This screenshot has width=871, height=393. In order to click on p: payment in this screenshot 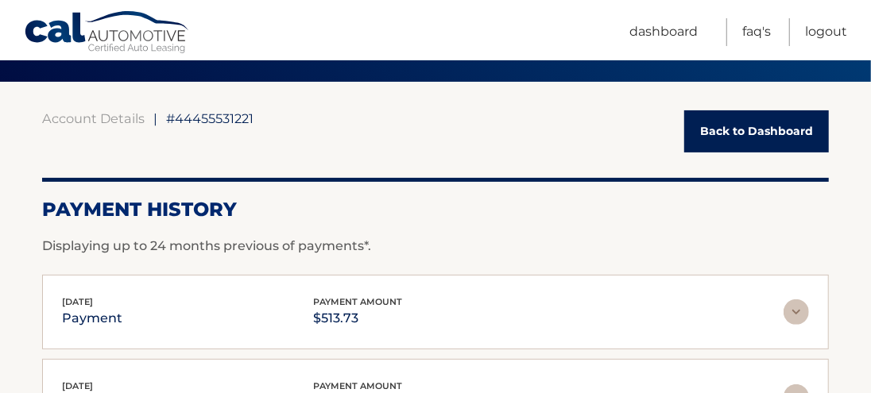, I will do `click(92, 319)`.